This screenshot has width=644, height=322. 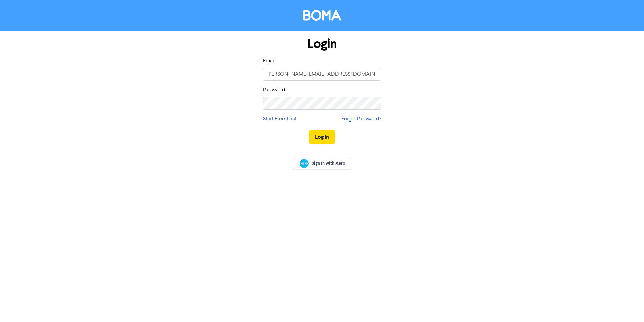 What do you see at coordinates (280, 119) in the screenshot?
I see `a: Start Free Trial` at bounding box center [280, 119].